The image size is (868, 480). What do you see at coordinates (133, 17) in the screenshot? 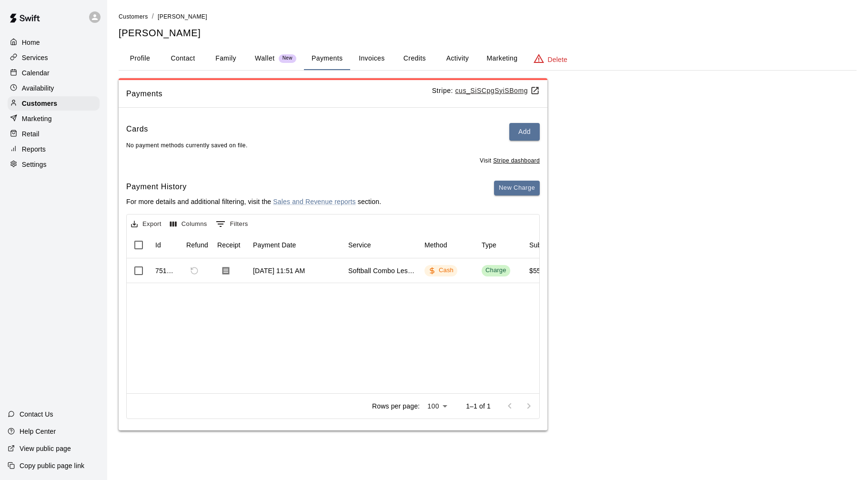
I see `span: Customers` at bounding box center [133, 17].